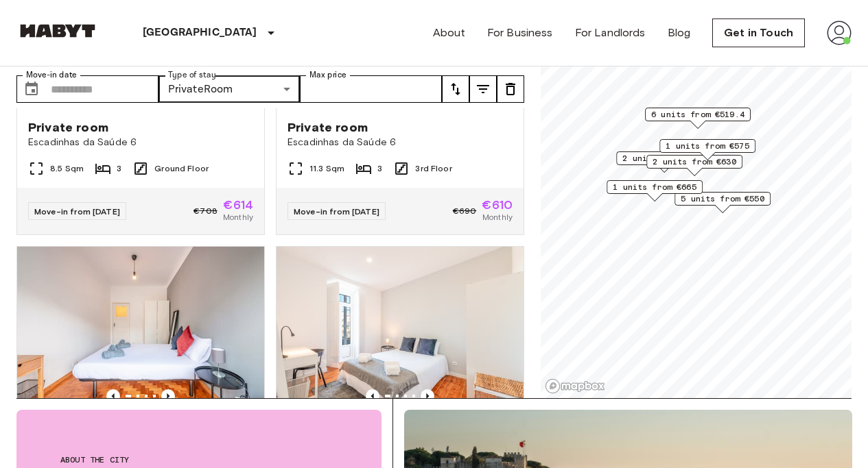  Describe the element at coordinates (400, 329) in the screenshot. I see `img: Marketing picture of unit PT-17-007-007-01H` at that location.